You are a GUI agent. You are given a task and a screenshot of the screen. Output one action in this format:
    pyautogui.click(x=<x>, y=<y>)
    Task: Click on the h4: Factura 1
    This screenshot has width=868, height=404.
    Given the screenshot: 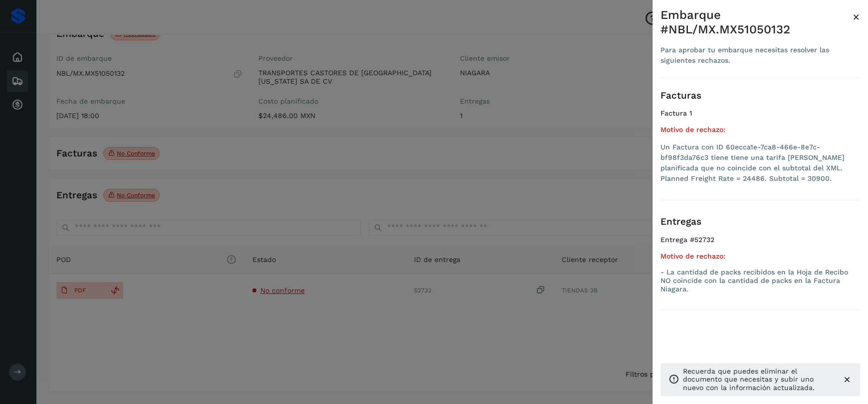 What is the action you would take?
    pyautogui.click(x=760, y=113)
    